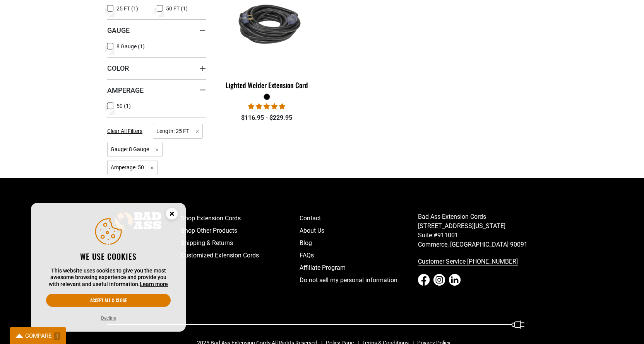  What do you see at coordinates (439, 280) in the screenshot?
I see `a: Instagram - open in a new tab` at bounding box center [439, 280].